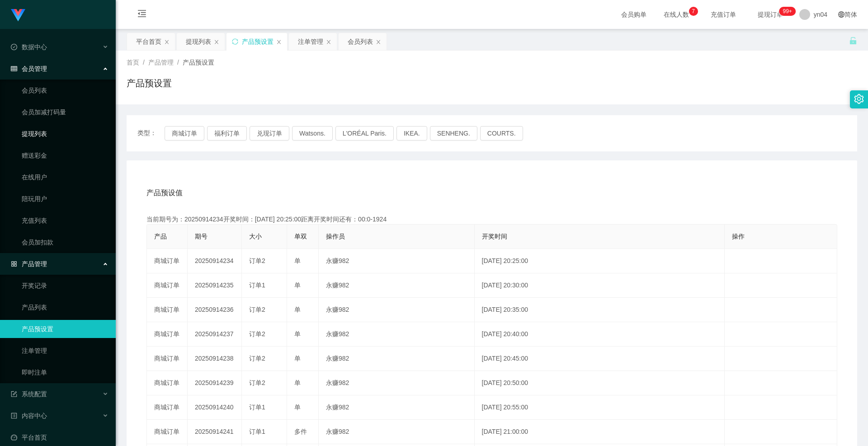  What do you see at coordinates (453, 133) in the screenshot?
I see `button: SENHENG.` at bounding box center [453, 133].